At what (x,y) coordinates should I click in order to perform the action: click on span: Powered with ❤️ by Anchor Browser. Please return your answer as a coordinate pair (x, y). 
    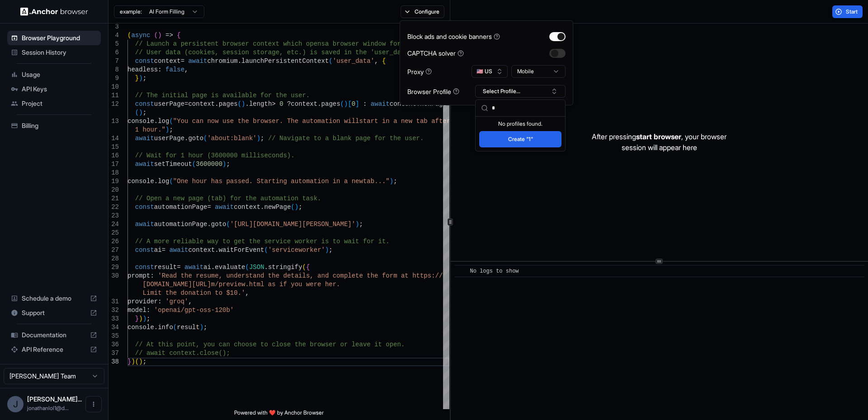
    Looking at the image, I should click on (279, 415).